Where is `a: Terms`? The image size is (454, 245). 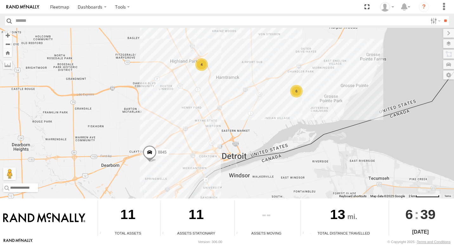 a: Terms is located at coordinates (448, 196).